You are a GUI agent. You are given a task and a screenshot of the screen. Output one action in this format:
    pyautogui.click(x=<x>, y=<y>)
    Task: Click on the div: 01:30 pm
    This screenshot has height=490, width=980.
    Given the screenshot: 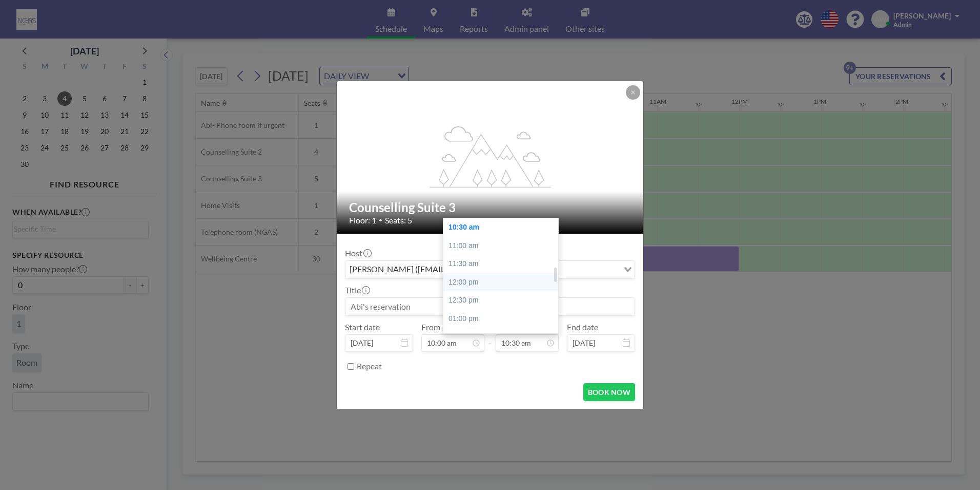 What is the action you would take?
    pyautogui.click(x=503, y=337)
    